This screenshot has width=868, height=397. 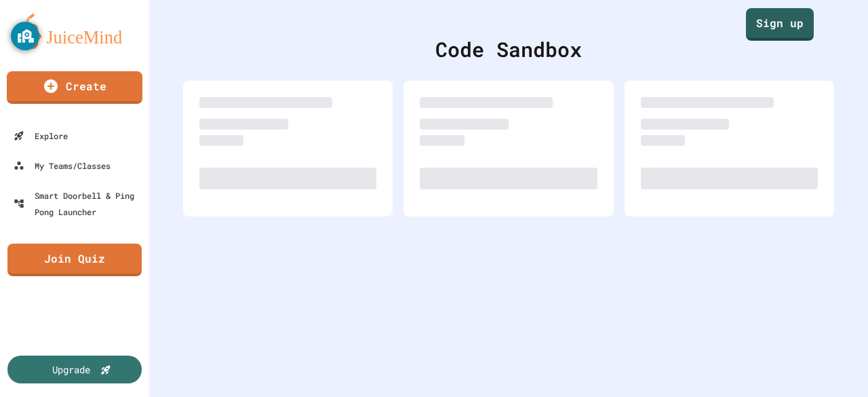 What do you see at coordinates (508, 49) in the screenshot?
I see `div: Code Sandbox` at bounding box center [508, 49].